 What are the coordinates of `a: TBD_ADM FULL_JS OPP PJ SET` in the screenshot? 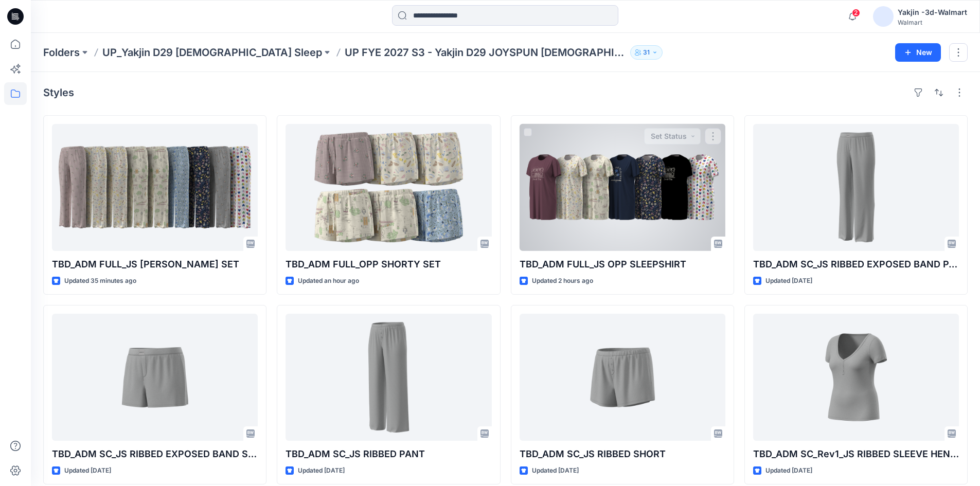 It's located at (155, 187).